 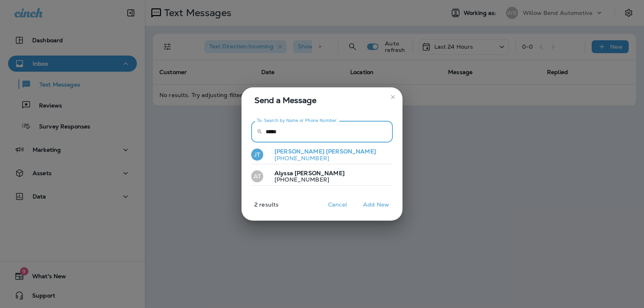 What do you see at coordinates (297, 120) in the screenshot?
I see `label: To: Search by Name or Phone Number` at bounding box center [297, 120].